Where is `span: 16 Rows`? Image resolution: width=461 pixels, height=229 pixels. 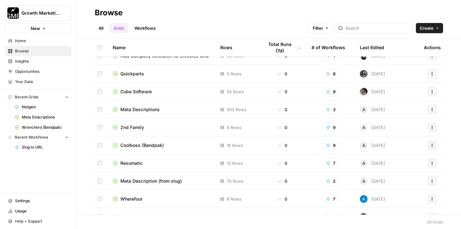
span: 16 Rows is located at coordinates (235, 146).